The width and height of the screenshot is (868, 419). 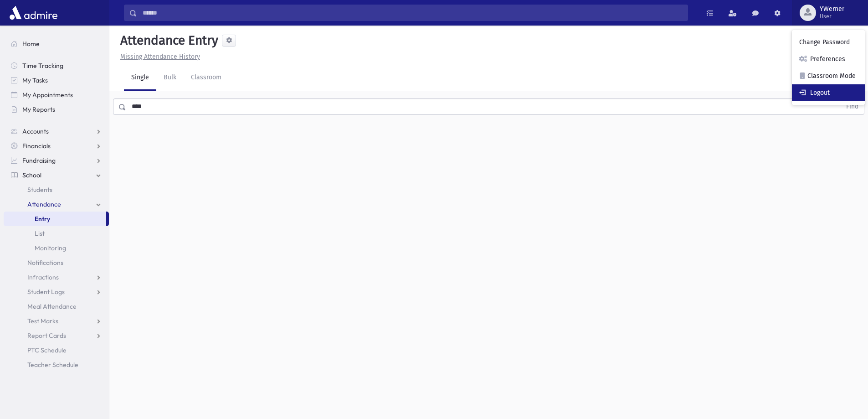 What do you see at coordinates (40, 233) in the screenshot?
I see `span: List` at bounding box center [40, 233].